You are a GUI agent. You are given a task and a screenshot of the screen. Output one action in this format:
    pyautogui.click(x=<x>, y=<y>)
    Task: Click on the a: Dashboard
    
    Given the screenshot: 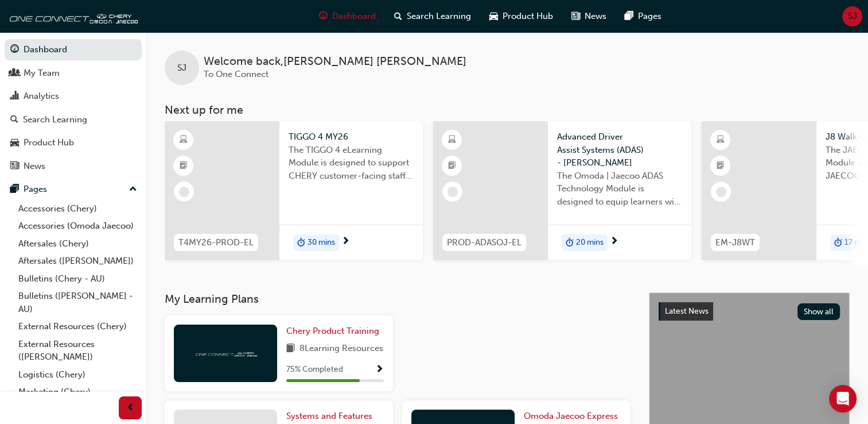 What is the action you would take?
    pyautogui.click(x=73, y=49)
    